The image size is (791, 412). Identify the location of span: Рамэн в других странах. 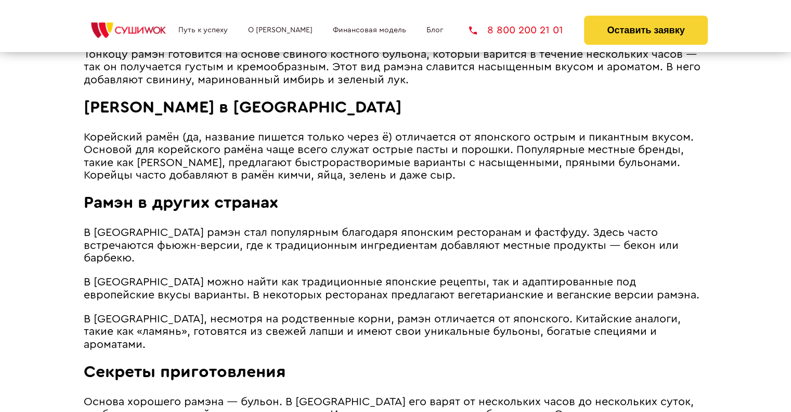
(181, 202).